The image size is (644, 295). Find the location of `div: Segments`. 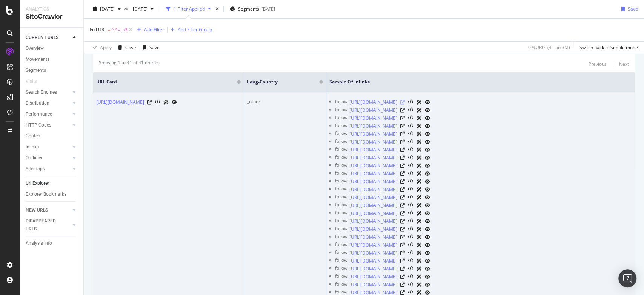

div: Segments is located at coordinates (36, 70).